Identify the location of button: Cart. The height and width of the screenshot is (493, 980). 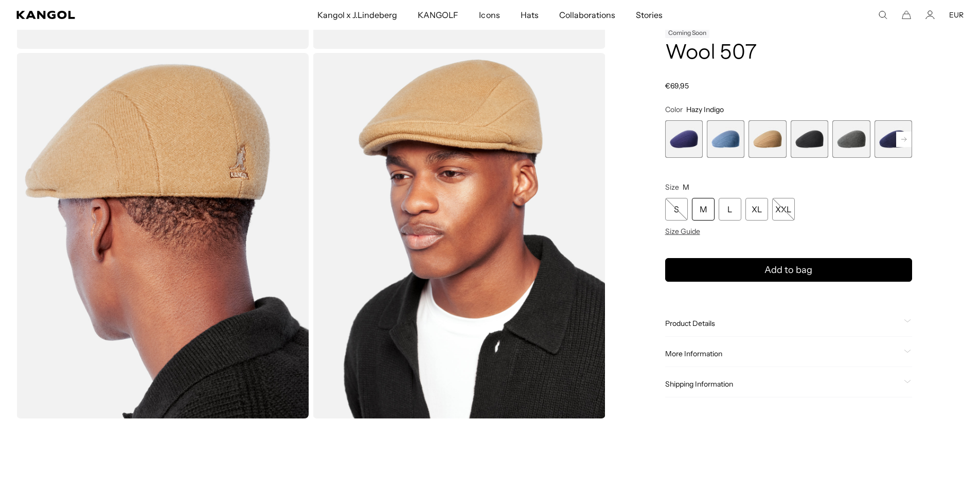
(906, 15).